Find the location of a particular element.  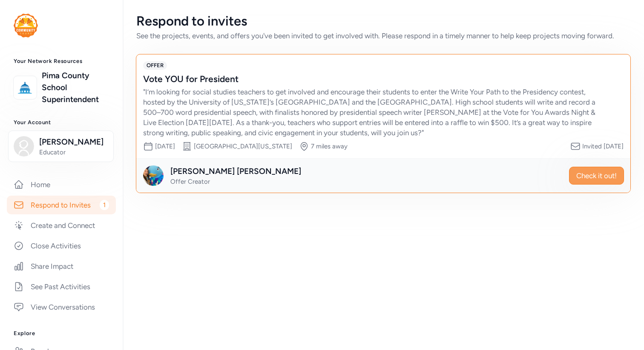

div: " I’m looking for social studies teachers to get involved and encourage their students to enter t... is located at coordinates (374, 112).